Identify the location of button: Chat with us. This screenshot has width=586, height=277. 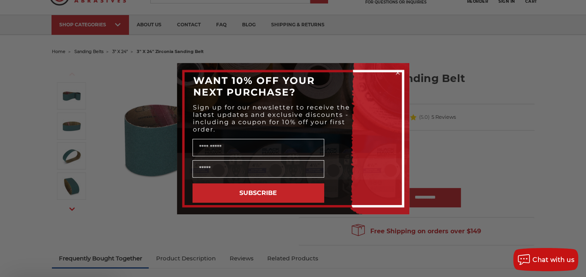
(545, 260).